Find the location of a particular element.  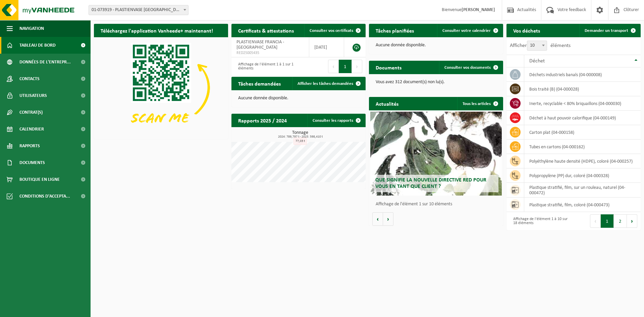

a: Consulter vos documents is located at coordinates (471, 68).